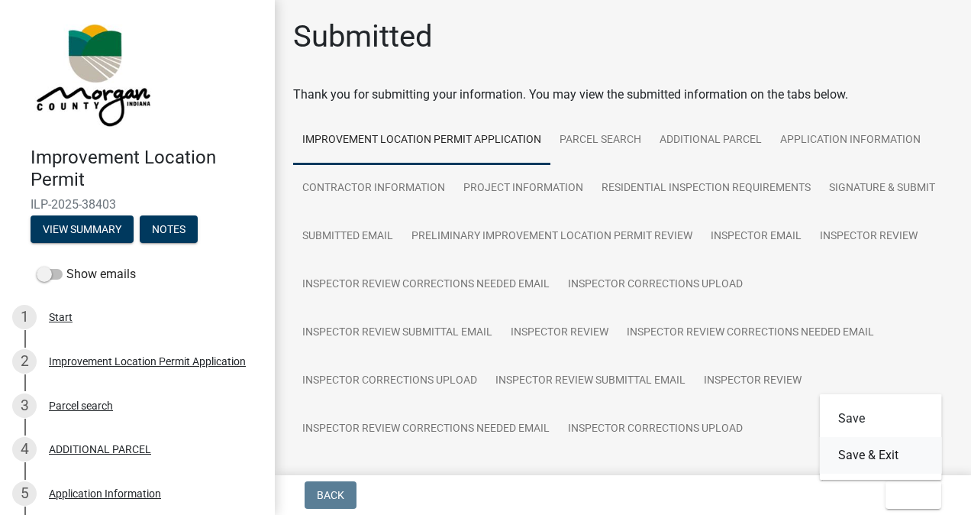 The width and height of the screenshot is (971, 515). I want to click on button: Back, so click(331, 495).